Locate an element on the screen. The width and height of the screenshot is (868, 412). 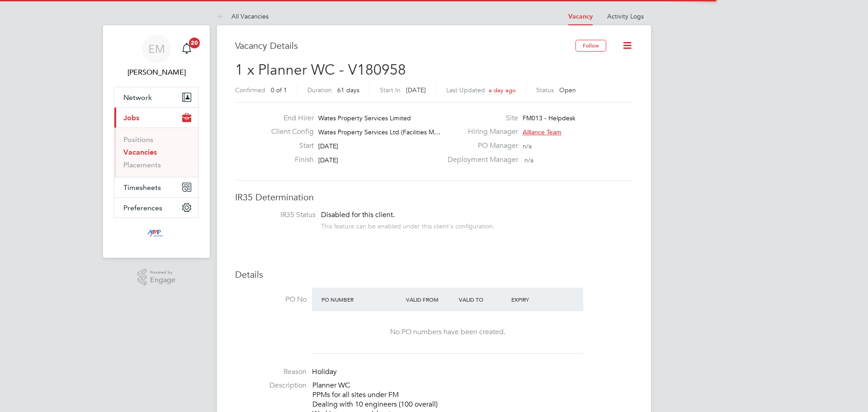
div: Valid From is located at coordinates (430, 299).